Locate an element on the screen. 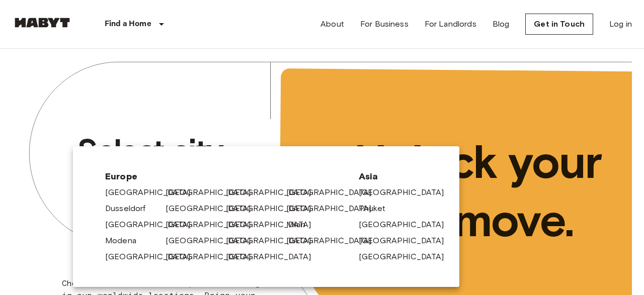  a: Milan is located at coordinates (301, 225).